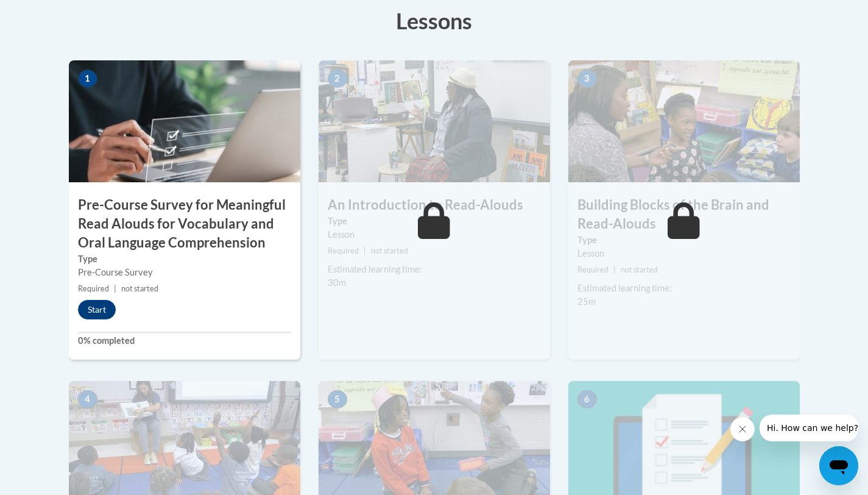  What do you see at coordinates (586, 301) in the screenshot?
I see `span: 25m` at bounding box center [586, 301].